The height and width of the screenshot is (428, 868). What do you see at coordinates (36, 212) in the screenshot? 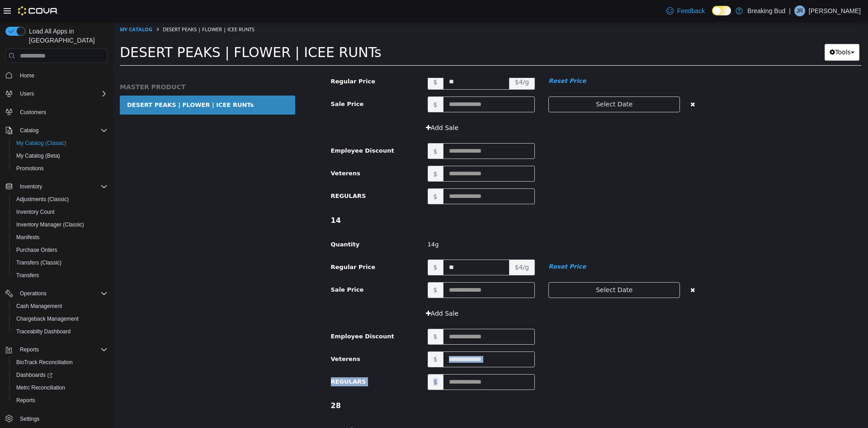
I see `a: Inventory Count` at bounding box center [36, 212].